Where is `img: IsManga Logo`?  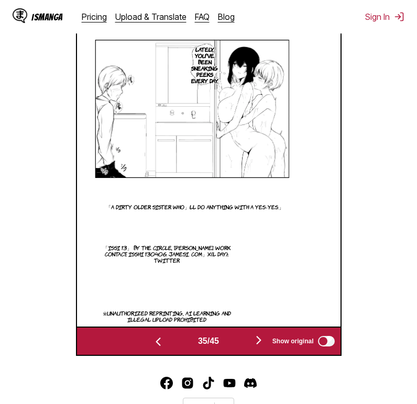
img: IsManga Logo is located at coordinates (20, 16).